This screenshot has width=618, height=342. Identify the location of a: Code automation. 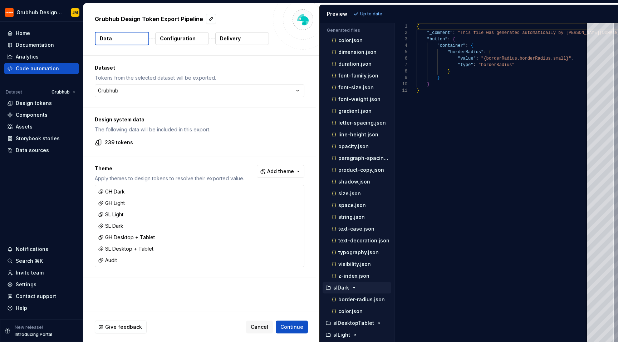
(41, 69).